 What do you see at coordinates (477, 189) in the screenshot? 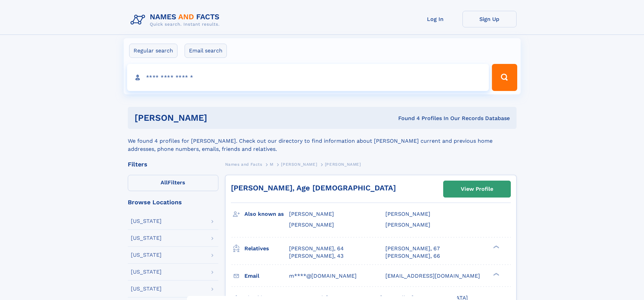
I see `div: View Profile` at bounding box center [477, 189].